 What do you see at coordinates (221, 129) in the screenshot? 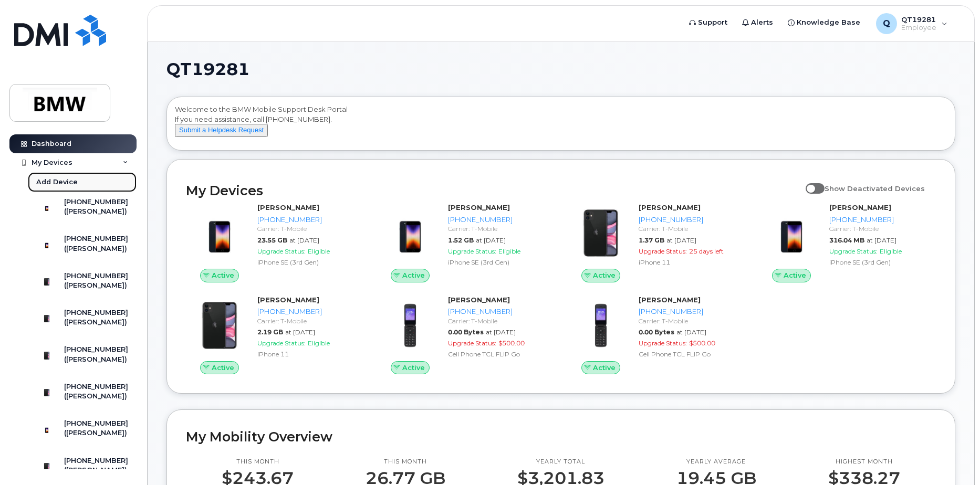
I see `a: Submit a Helpdesk Request` at bounding box center [221, 129].